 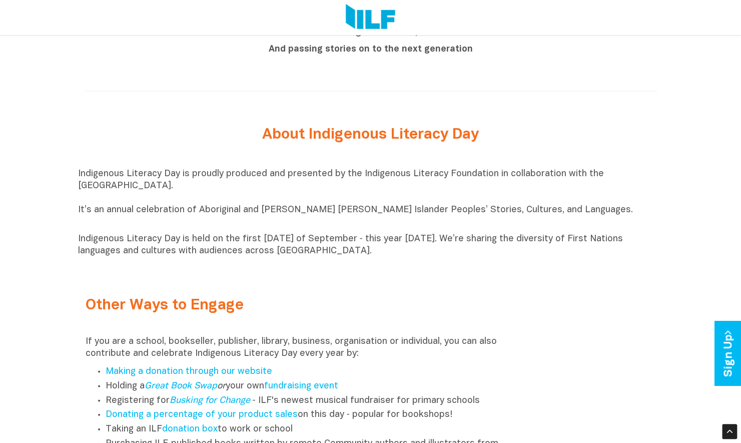 What do you see at coordinates (301, 385) in the screenshot?
I see `a: fundraising event` at bounding box center [301, 385].